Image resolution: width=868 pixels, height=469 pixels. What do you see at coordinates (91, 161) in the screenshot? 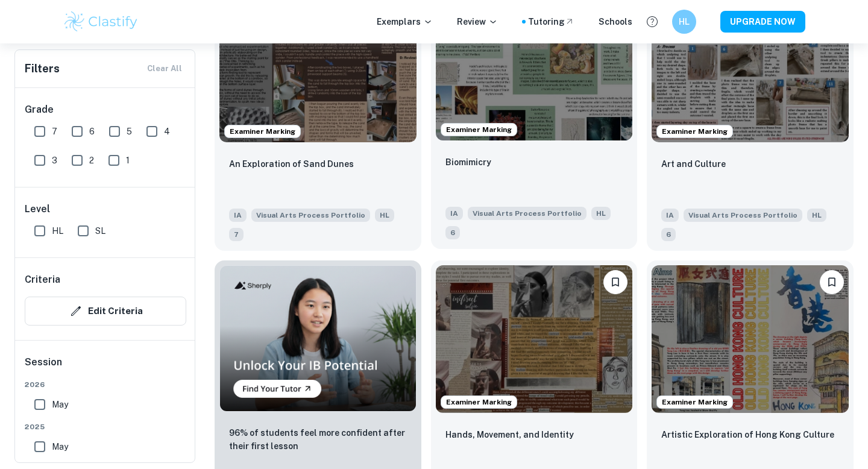
I see `span: 2` at bounding box center [91, 161].